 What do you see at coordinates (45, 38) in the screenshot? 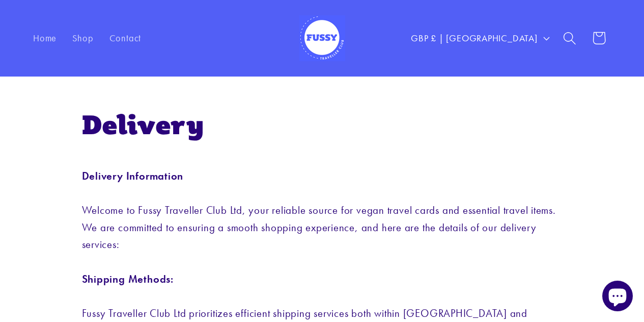
I see `span: Home` at bounding box center [45, 38].